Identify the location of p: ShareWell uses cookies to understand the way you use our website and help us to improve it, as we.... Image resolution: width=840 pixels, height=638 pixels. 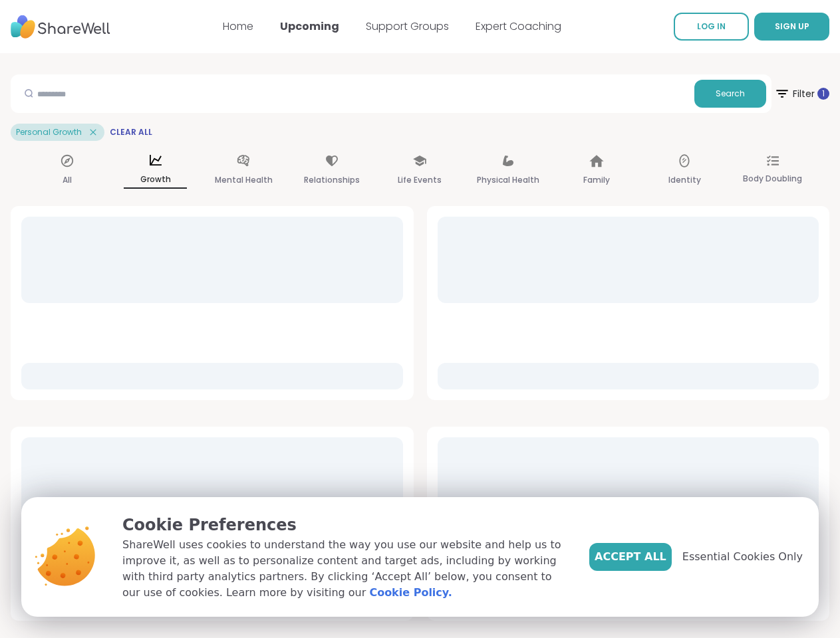
(345, 568).